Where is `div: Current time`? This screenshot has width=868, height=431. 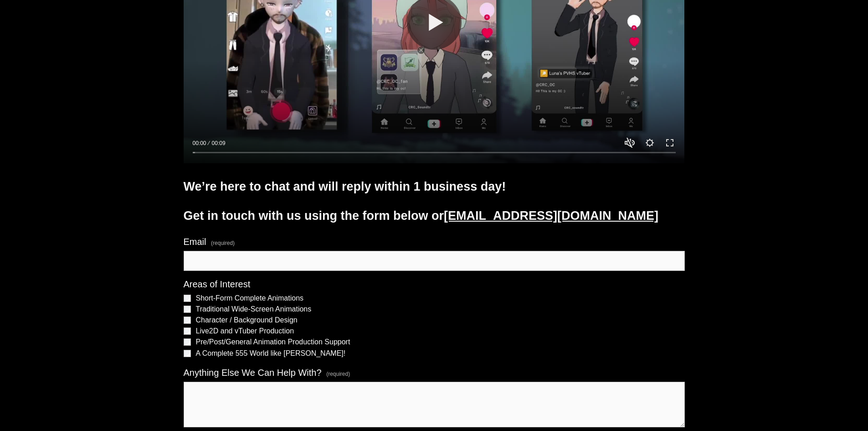 div: Current time is located at coordinates (200, 143).